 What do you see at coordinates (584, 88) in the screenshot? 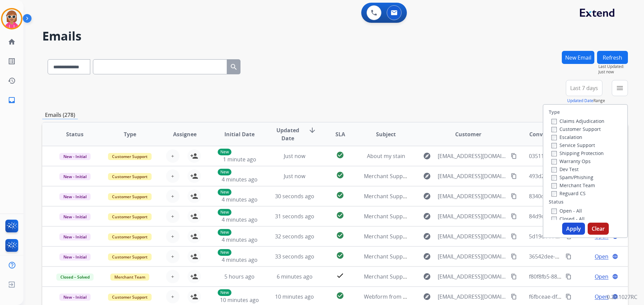
I see `span: Last 7 days` at bounding box center [584, 88].